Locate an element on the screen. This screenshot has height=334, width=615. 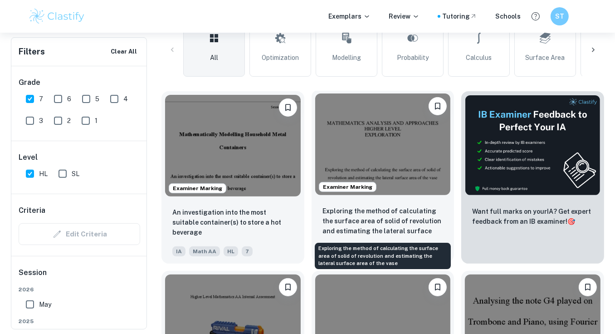
img: Math AA IA example thumbnail: Exploring the method of calculating the is located at coordinates (383, 144).